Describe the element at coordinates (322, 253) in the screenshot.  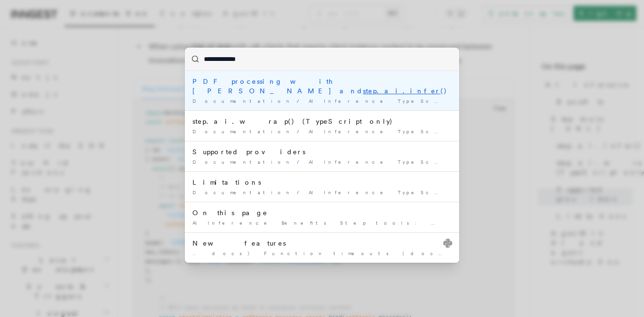
I see `div: … docs) Function timeouts (docs) Experimental (docs) Improved parallel …` at that location.